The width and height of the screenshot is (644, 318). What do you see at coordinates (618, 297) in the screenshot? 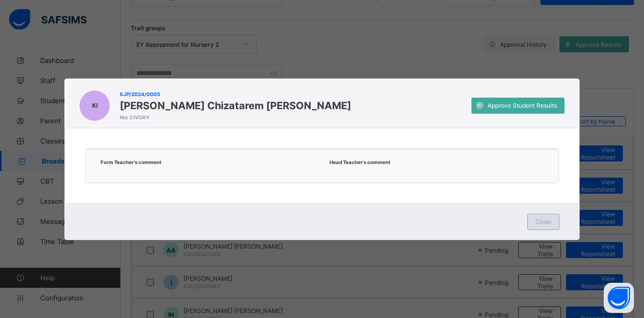
I see `button: Open asap` at bounding box center [618, 297].